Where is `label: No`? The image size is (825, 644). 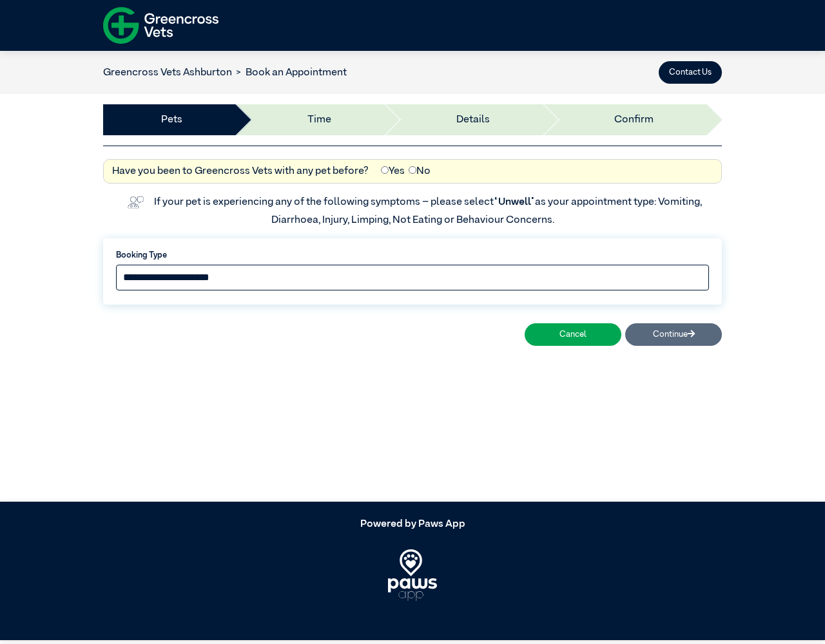 label: No is located at coordinates (419, 171).